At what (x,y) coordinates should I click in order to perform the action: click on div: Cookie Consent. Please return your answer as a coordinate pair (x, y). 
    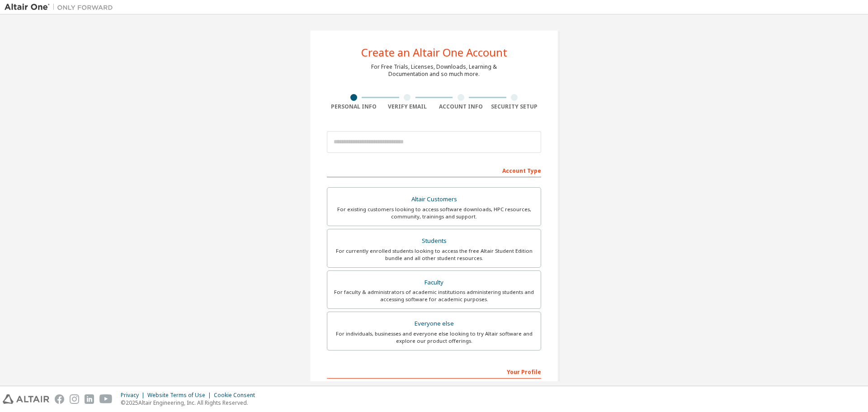
    Looking at the image, I should click on (237, 395).